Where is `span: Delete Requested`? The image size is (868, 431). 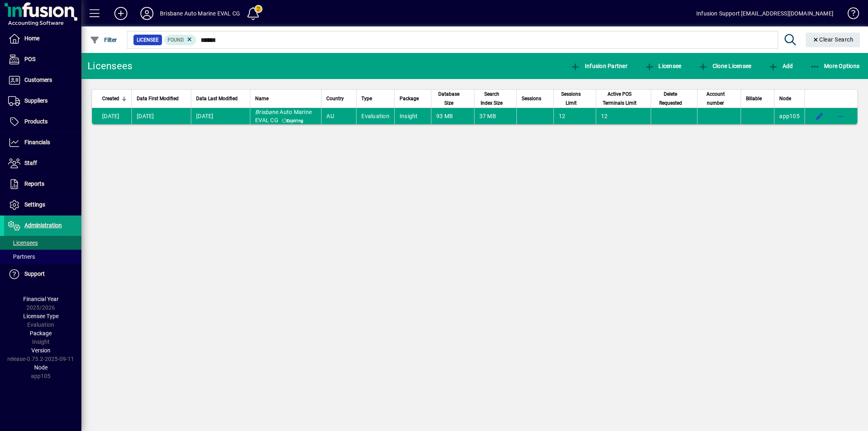
span: Delete Requested is located at coordinates (670, 98).